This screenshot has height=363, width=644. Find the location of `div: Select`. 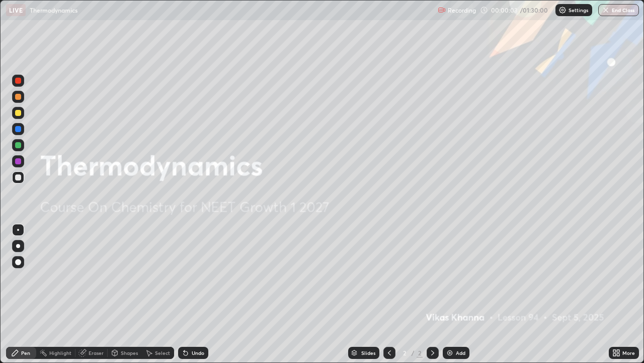

div: Select is located at coordinates (163, 353).